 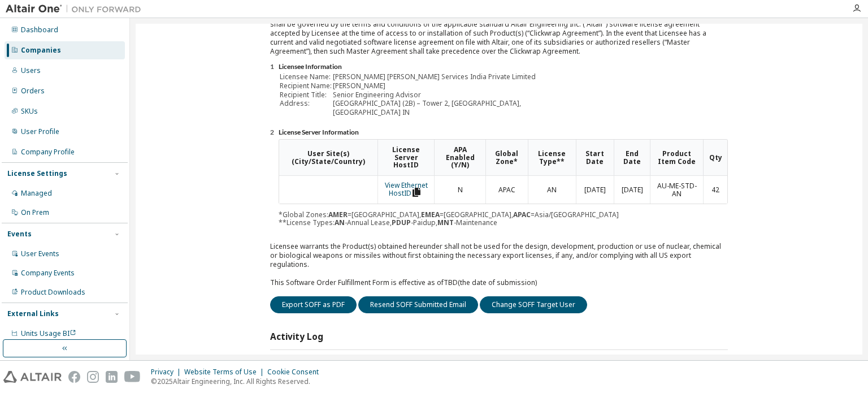 What do you see at coordinates (112, 376) in the screenshot?
I see `img: linkedin.svg` at bounding box center [112, 376].